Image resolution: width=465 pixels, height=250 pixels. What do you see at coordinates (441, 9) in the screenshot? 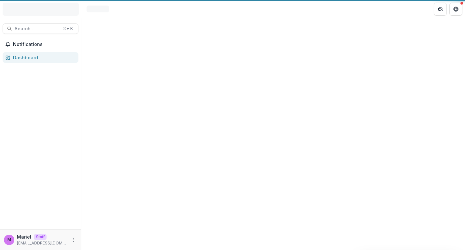
I see `button: Partners` at bounding box center [441, 9].